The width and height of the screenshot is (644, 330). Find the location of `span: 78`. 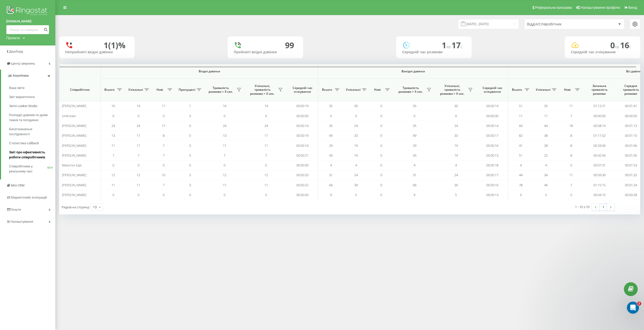

span: 78 is located at coordinates (521, 185).